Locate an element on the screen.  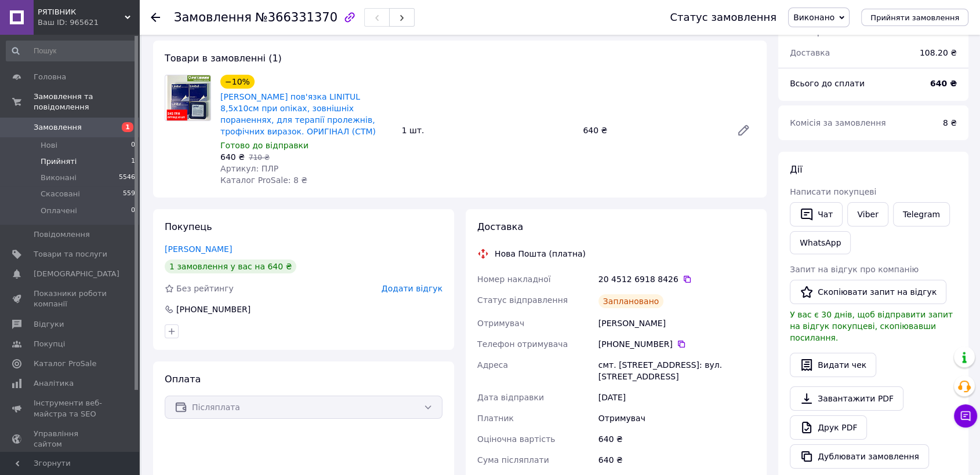
span: Замовлення та повідомлення is located at coordinates (86, 102).